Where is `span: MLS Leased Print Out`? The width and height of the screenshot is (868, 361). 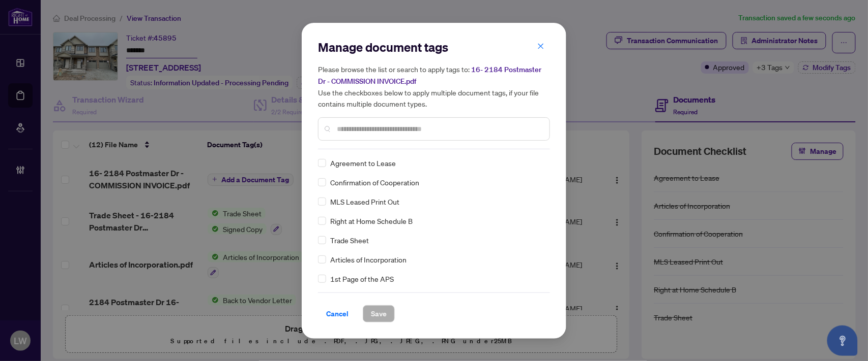
span: MLS Leased Print Out is located at coordinates (365, 202).